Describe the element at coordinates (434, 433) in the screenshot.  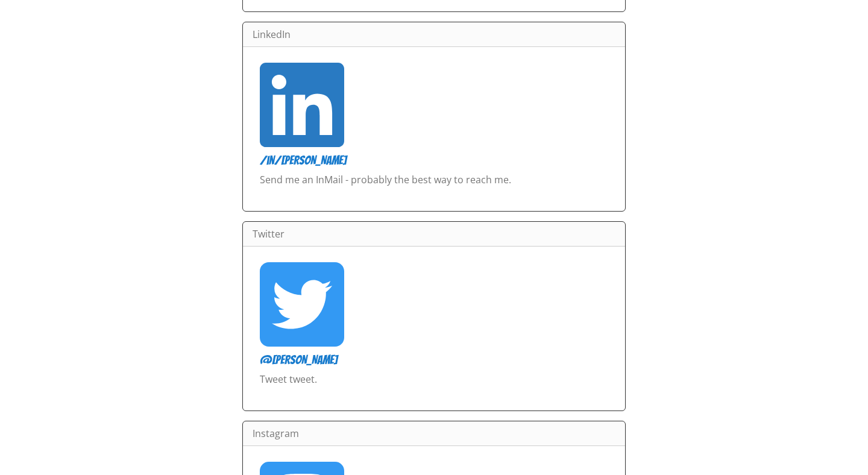
I see `div: Instagram` at that location.